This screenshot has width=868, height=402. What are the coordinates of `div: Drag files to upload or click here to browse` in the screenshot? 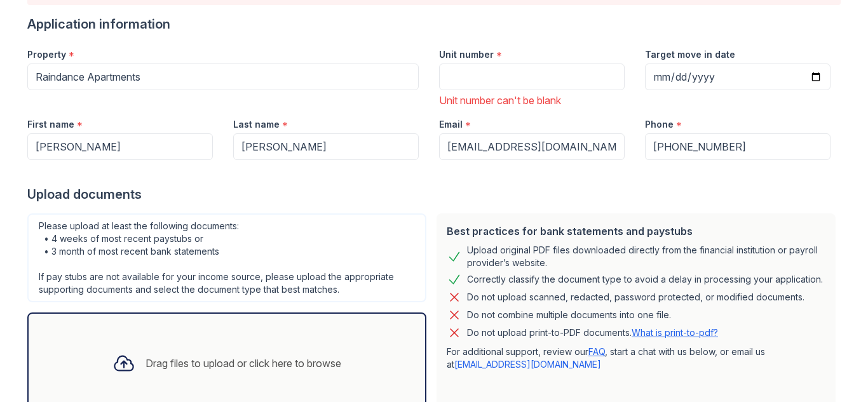 It's located at (243, 363).